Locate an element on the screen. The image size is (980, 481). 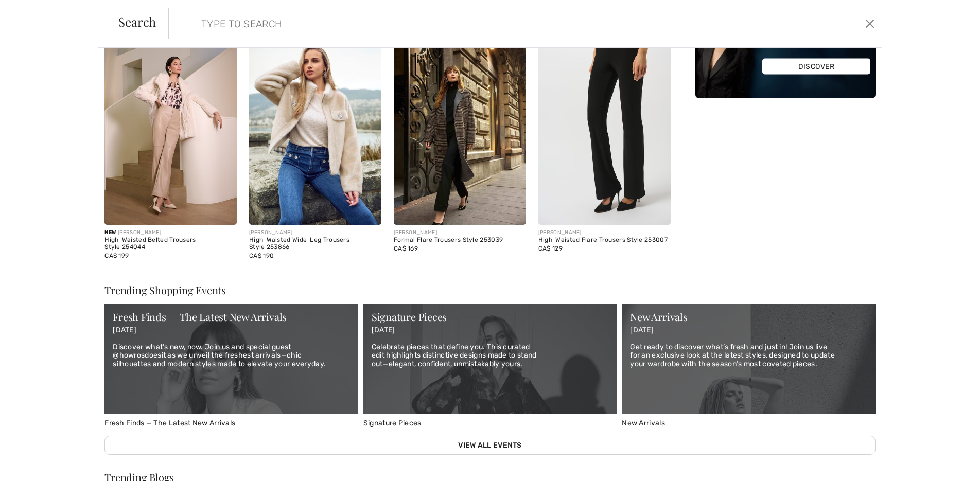
a: View All Events is located at coordinates (490, 445).